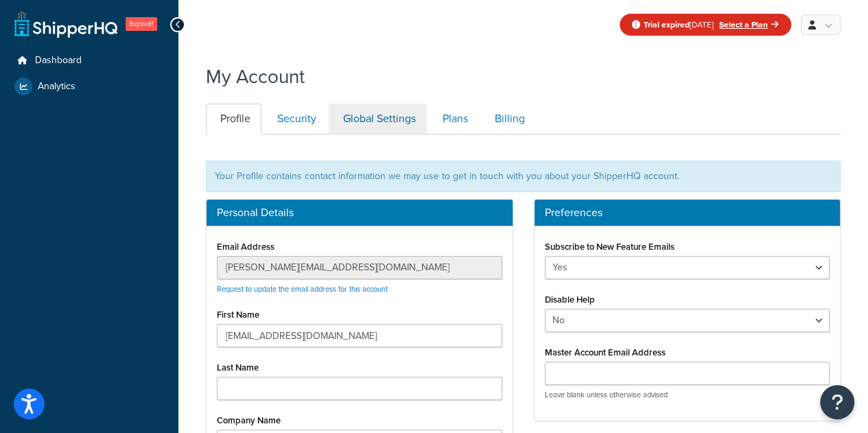 The image size is (868, 433). I want to click on a: Profile, so click(234, 119).